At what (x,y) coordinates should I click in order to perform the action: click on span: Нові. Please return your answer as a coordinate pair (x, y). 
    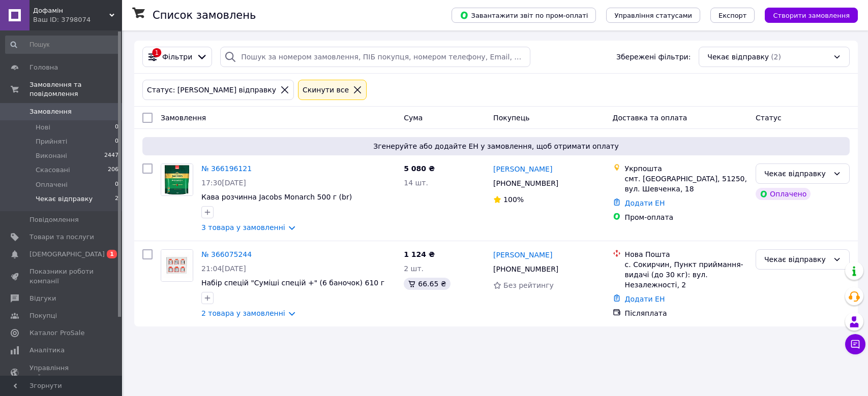
    Looking at the image, I should click on (43, 127).